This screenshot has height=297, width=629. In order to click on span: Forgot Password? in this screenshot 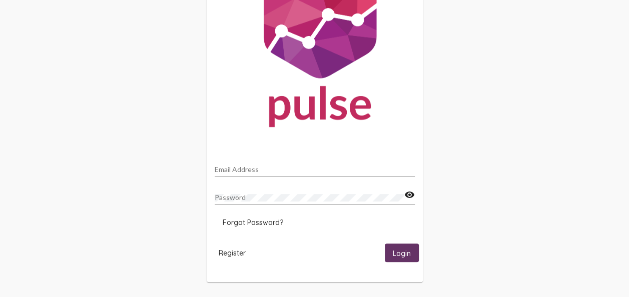, I will do `click(253, 223)`.